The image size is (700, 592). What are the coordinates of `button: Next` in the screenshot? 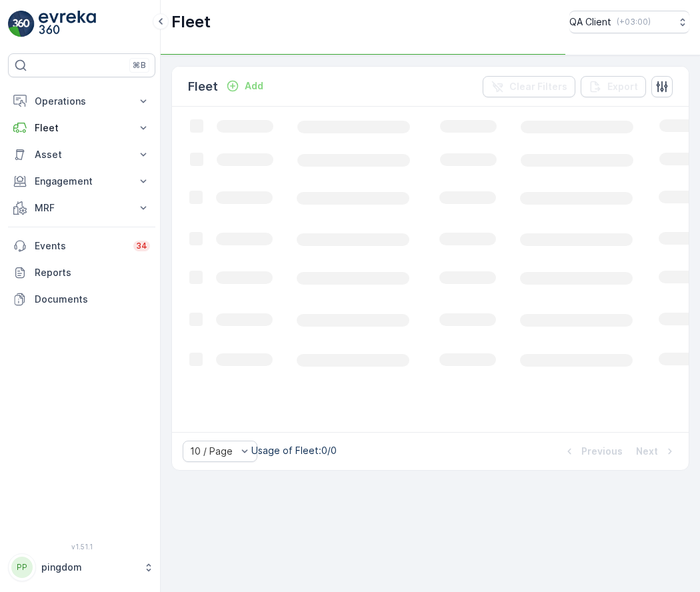 It's located at (656, 452).